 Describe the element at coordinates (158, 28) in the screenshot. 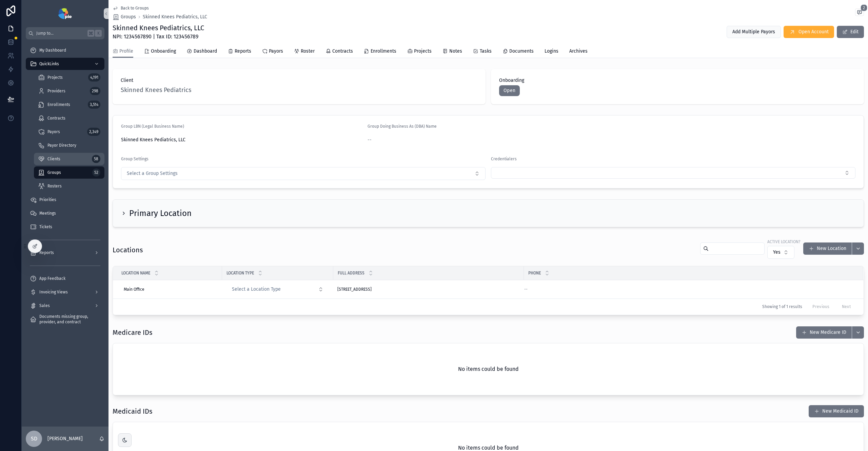

I see `h1: Skinned Knees Pediatrics, LLC` at that location.